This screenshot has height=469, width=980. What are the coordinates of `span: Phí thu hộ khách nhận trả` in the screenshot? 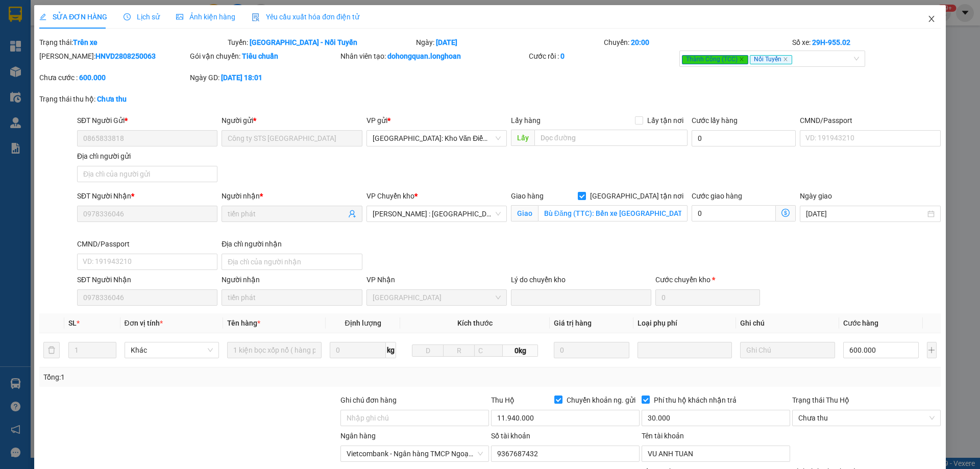 It's located at (696, 400).